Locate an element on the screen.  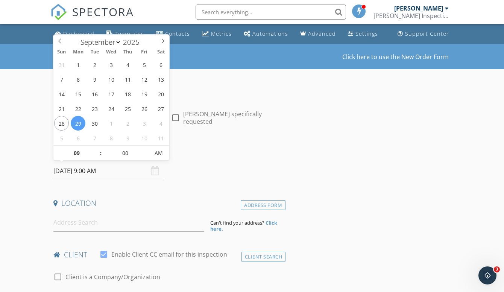
span: September 10, 2025 is located at coordinates (111, 79).